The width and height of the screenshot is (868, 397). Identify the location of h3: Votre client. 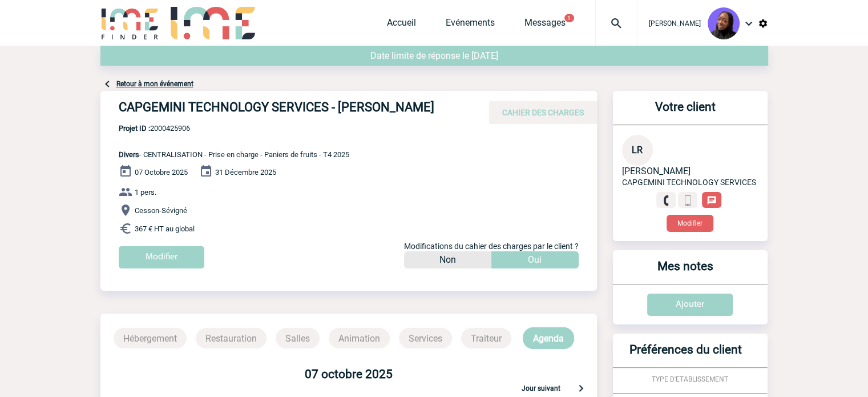
(686, 112).